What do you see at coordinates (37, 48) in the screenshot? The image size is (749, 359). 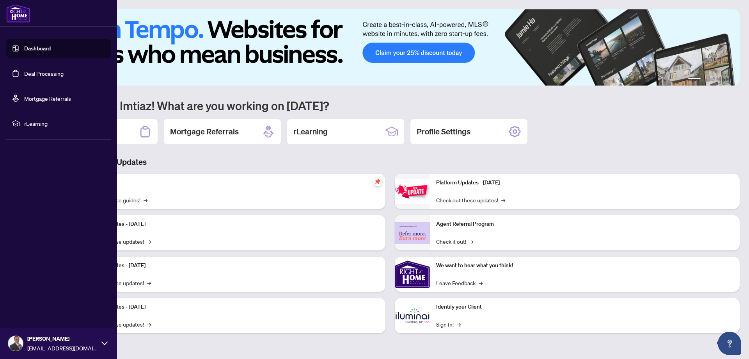 I see `a: Dashboard` at bounding box center [37, 48].